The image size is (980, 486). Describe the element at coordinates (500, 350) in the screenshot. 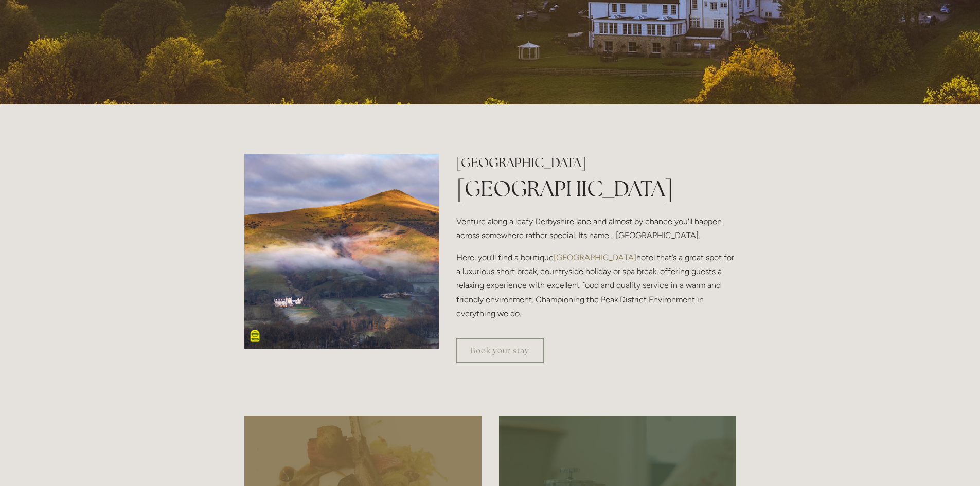

I see `a: Book your stay` at that location.